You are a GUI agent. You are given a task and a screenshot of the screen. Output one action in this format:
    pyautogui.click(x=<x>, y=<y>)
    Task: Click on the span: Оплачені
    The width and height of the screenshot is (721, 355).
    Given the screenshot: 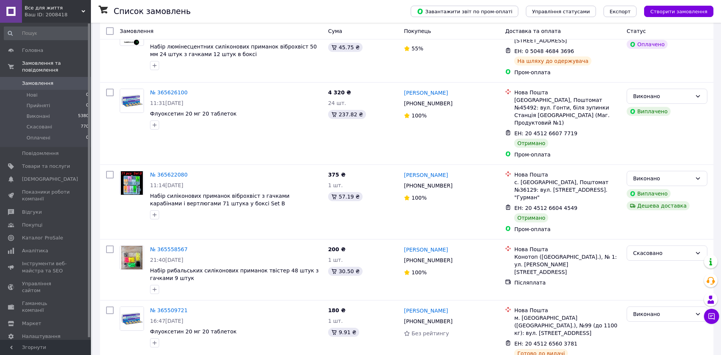 What is the action you would take?
    pyautogui.click(x=38, y=138)
    